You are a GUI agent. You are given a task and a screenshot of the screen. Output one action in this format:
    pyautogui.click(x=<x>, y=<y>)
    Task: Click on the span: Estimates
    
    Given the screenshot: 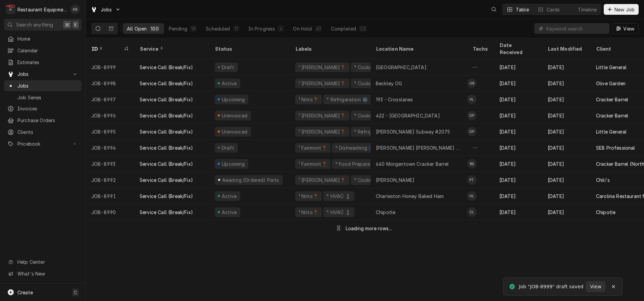 What is the action you would take?
    pyautogui.click(x=48, y=62)
    